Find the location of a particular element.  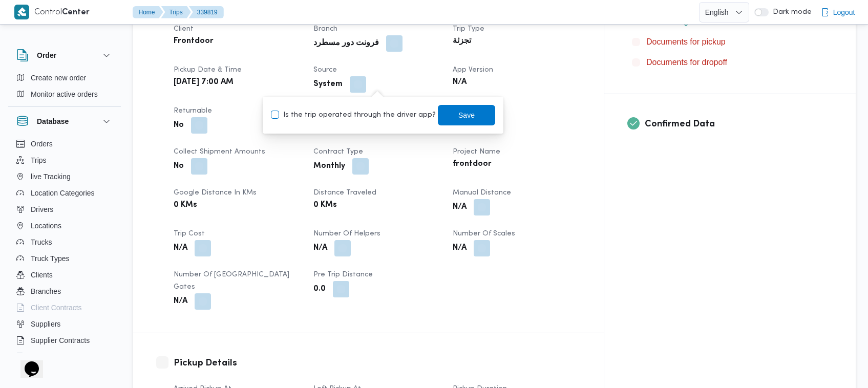

span: Trips is located at coordinates (38, 160).